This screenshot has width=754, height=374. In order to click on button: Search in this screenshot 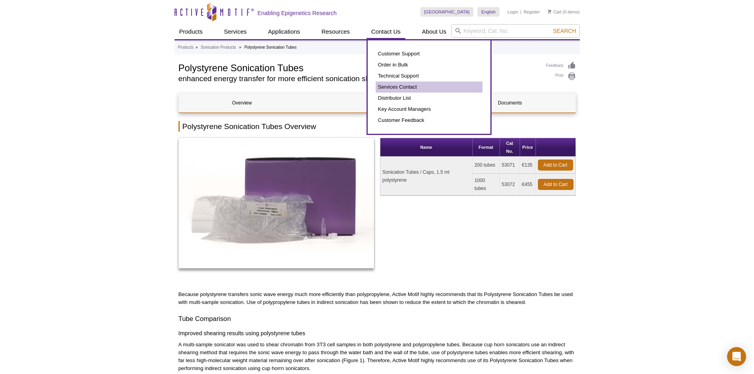, I will do `click(564, 31)`.